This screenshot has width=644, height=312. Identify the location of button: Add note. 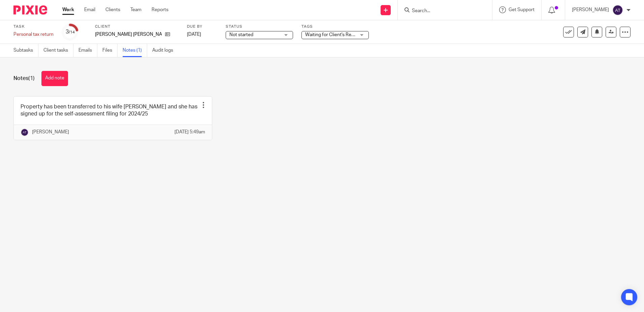
(55, 78).